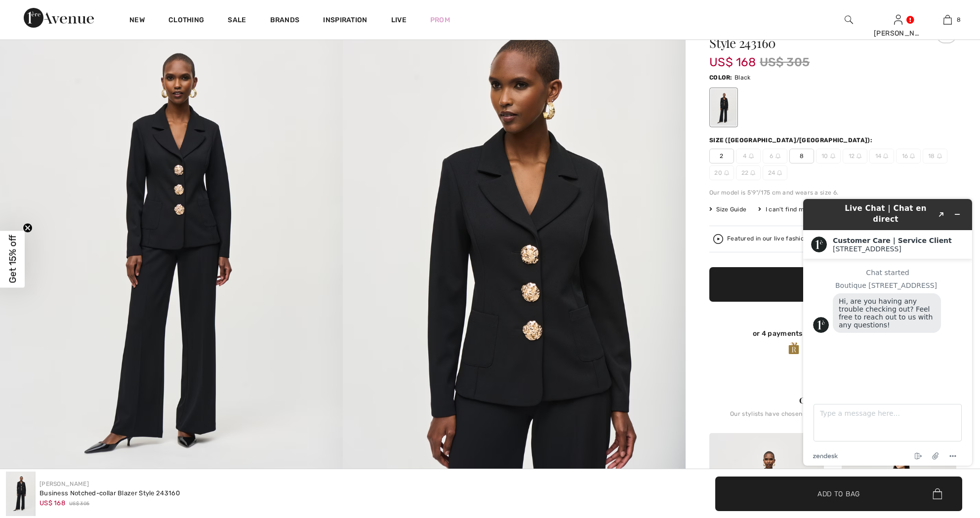  What do you see at coordinates (93, 82) in the screenshot?
I see `div: Chat started` at bounding box center [93, 82].